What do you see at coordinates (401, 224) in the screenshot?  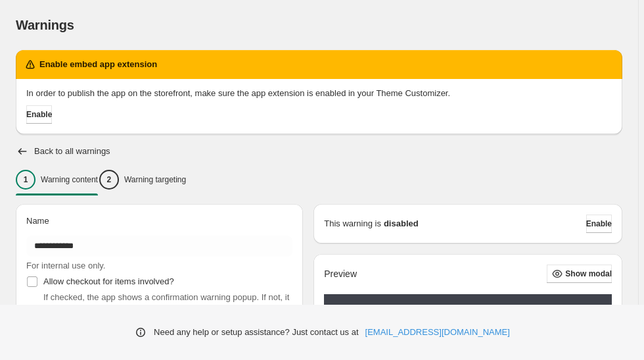 I see `strong: disabled` at bounding box center [401, 224].